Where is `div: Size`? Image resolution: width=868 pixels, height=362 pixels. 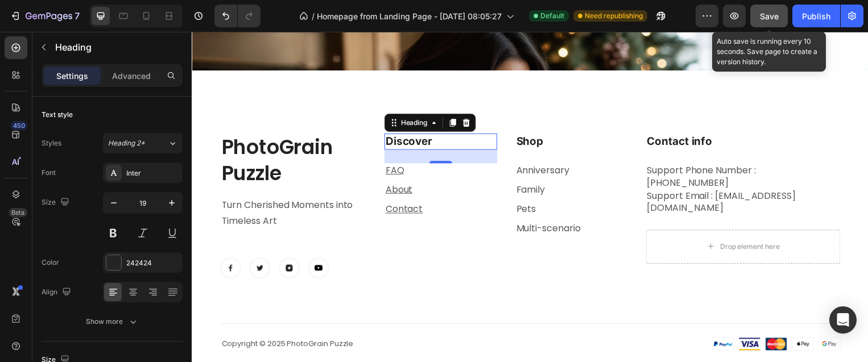
div: Size is located at coordinates (56, 202).